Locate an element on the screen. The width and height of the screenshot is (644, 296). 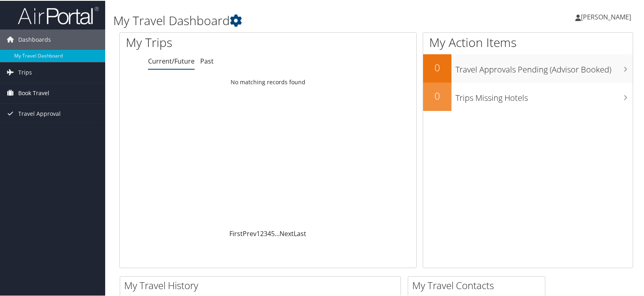
h2: My Travel History is located at coordinates (262, 285).